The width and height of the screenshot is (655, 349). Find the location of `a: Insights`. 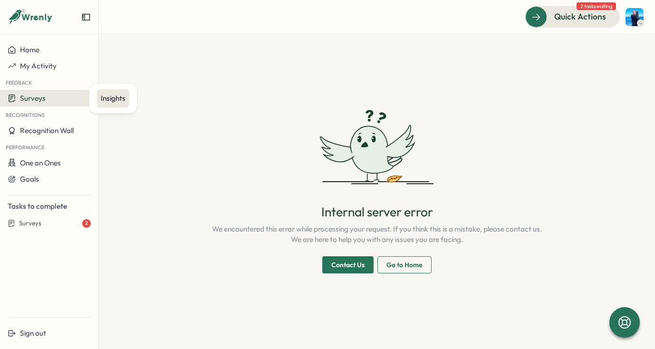

a: Insights is located at coordinates (113, 98).